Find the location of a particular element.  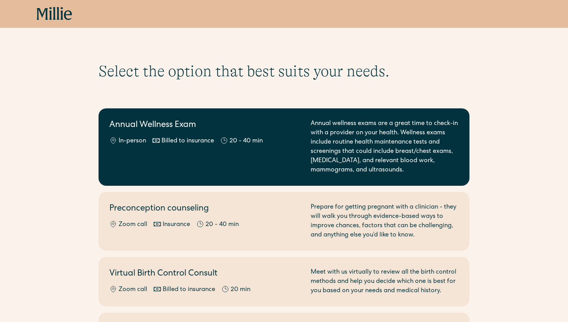

div: Prepare for getting pregnant with a clinician - they will walk you through evidence-based ways to... is located at coordinates (385, 221).